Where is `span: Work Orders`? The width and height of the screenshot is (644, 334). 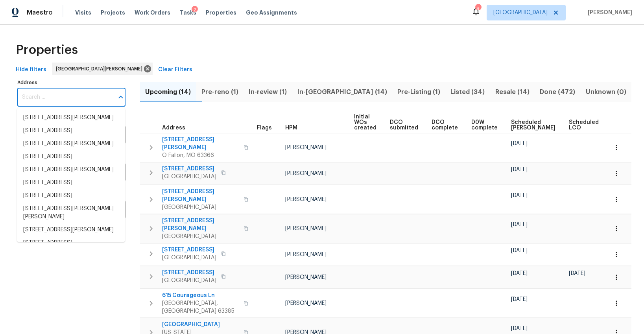
span: Work Orders is located at coordinates (152, 13).